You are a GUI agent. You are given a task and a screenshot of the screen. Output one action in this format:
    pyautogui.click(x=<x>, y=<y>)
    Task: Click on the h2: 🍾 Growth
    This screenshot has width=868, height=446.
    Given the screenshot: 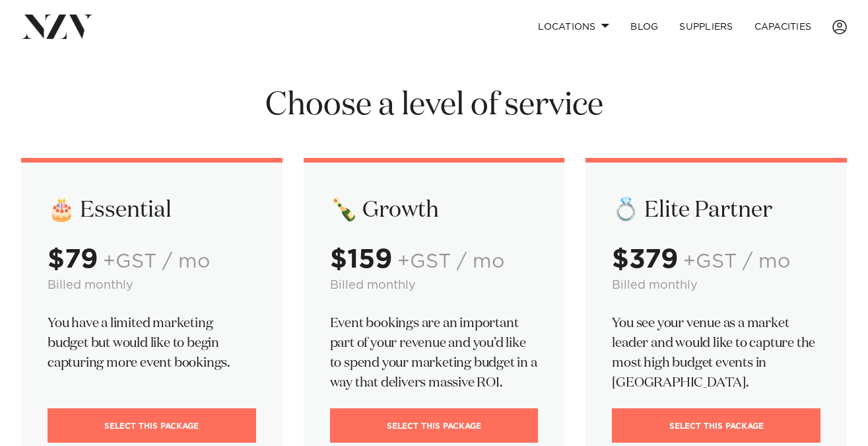 What is the action you would take?
    pyautogui.click(x=434, y=210)
    